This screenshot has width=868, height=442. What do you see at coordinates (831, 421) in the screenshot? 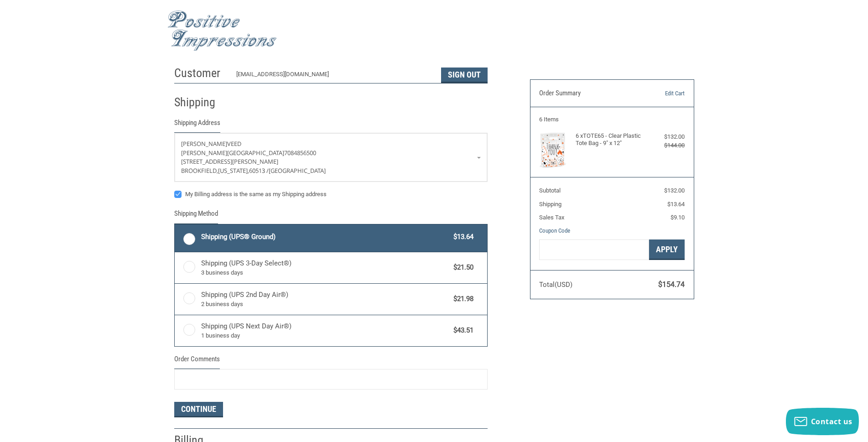
I see `span: Contact us` at bounding box center [831, 421].